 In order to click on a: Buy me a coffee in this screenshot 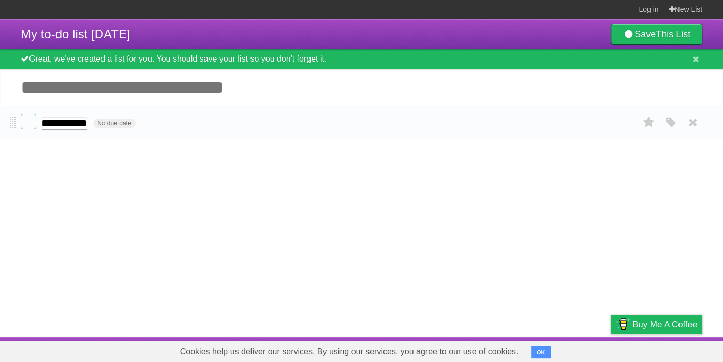, I will do `click(656, 324)`.